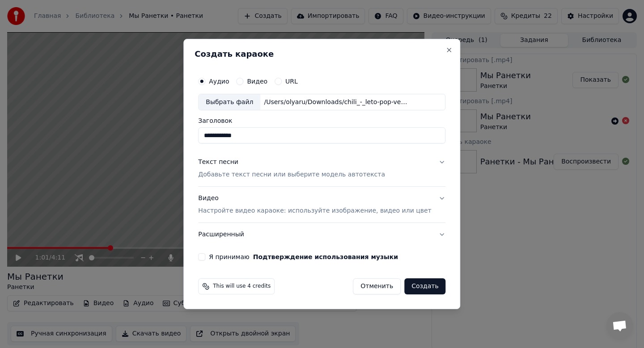 The height and width of the screenshot is (348, 644). I want to click on div: /Users/olyaru/Downloads/chili_-_leto-pop-version.mp3, so click(336, 102).